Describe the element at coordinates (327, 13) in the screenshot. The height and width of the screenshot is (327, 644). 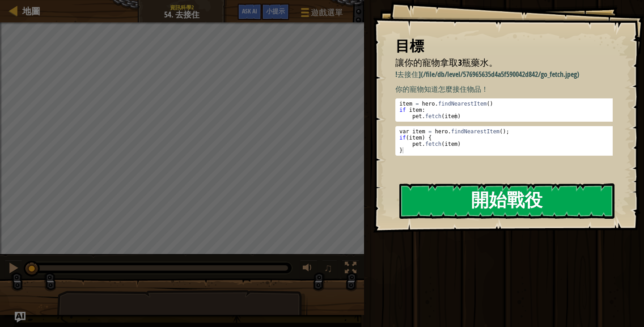
I see `span: 遊戲選單` at that location.